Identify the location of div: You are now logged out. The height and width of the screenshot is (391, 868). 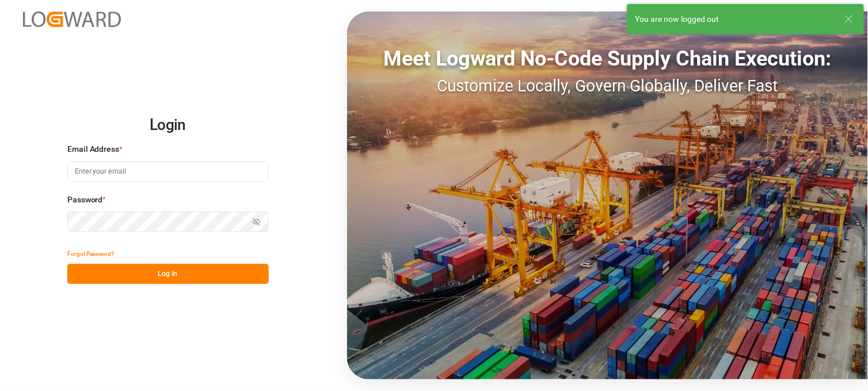
(734, 19).